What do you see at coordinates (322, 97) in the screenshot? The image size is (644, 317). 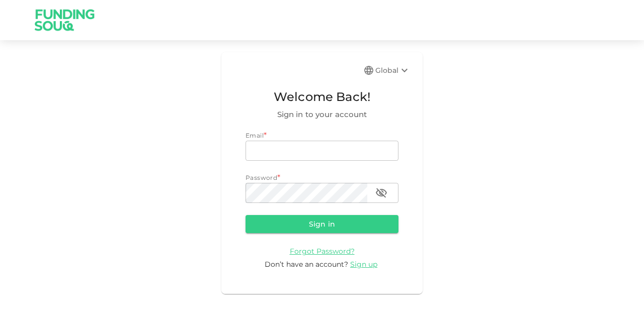 I see `span: Welcome Back!` at bounding box center [322, 97].